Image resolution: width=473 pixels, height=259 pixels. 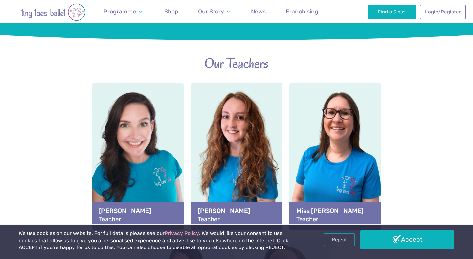 I want to click on a: Programme, so click(x=123, y=11).